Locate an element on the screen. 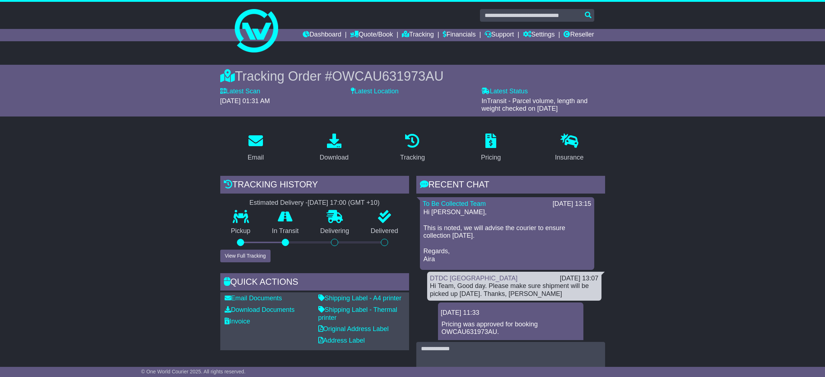 Image resolution: width=825 pixels, height=377 pixels. div: Quick Actions is located at coordinates (315, 283).